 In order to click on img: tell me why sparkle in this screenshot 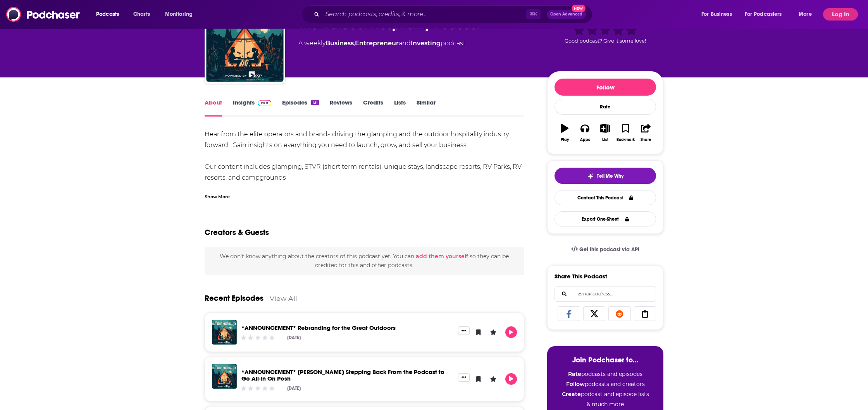, I will do `click(590, 176)`.